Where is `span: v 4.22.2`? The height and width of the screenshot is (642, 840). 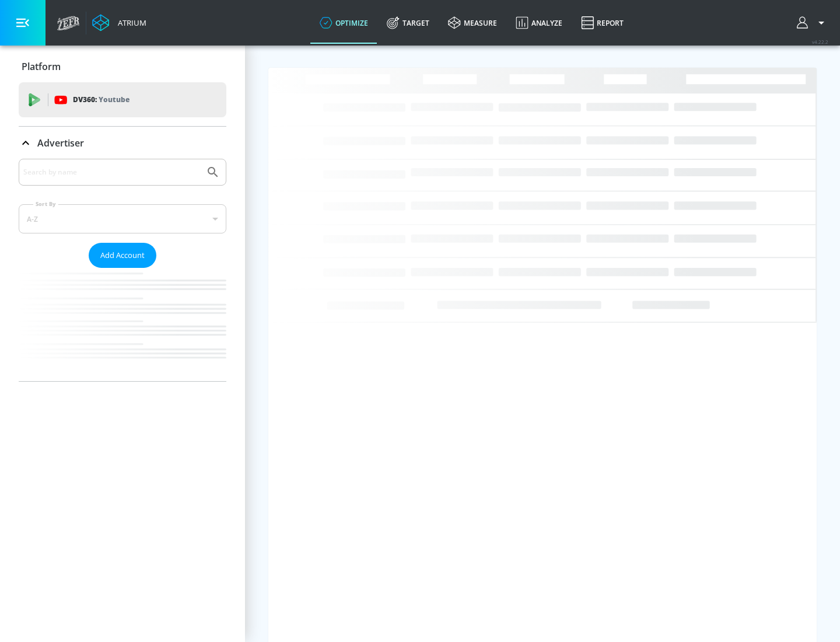 span: v 4.22.2 is located at coordinates (820, 42).